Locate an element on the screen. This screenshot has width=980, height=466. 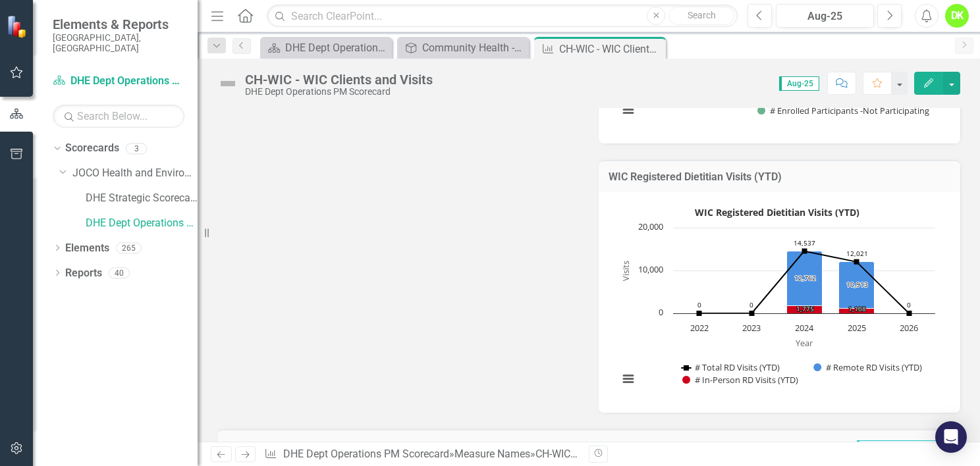
text: 12,021 is located at coordinates (857, 253).